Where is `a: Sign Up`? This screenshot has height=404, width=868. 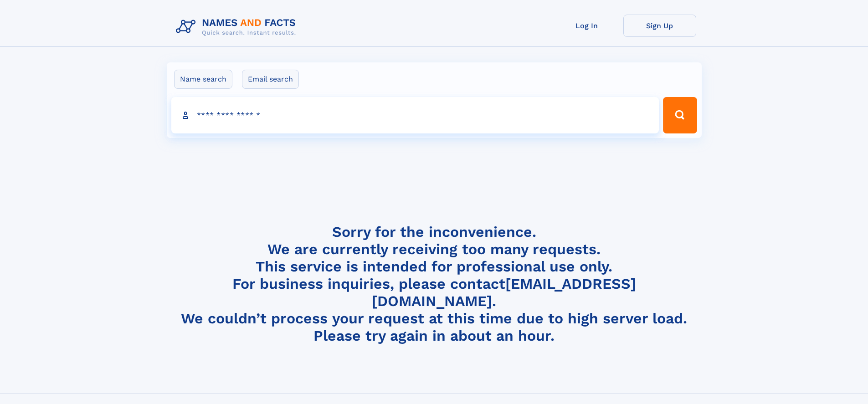
a: Sign Up is located at coordinates (660, 26).